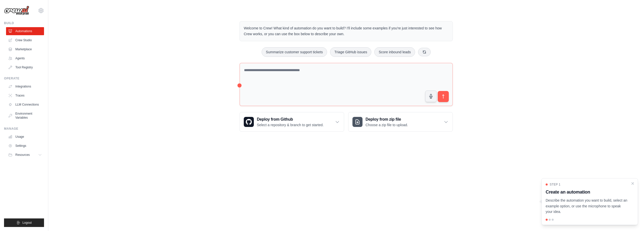 The height and width of the screenshot is (231, 644). What do you see at coordinates (17, 10) in the screenshot?
I see `img: Logo` at bounding box center [17, 10].